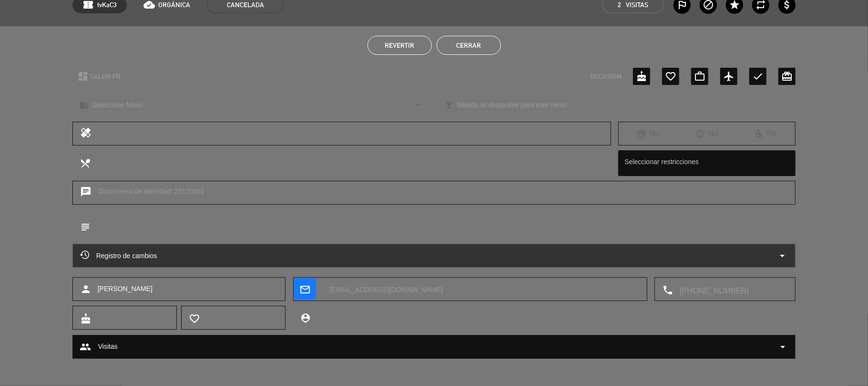  I want to click on span: Bebida no disponible para este menú, so click(512, 105).